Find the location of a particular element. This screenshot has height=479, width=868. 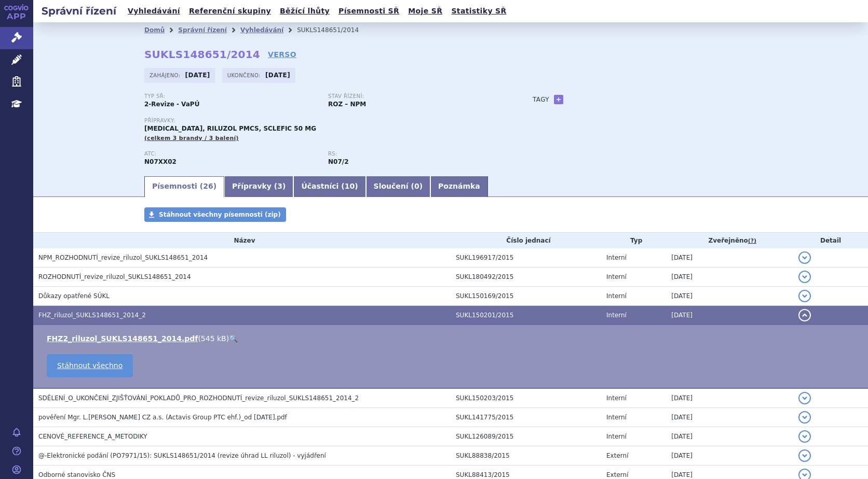

th: Detail is located at coordinates (831, 241).